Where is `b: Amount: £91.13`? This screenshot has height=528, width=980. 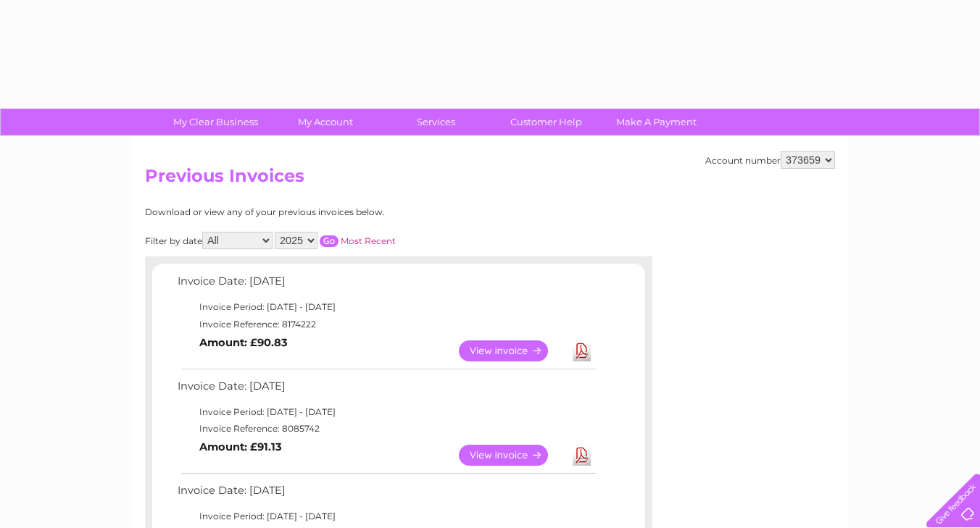 b: Amount: £91.13 is located at coordinates (241, 447).